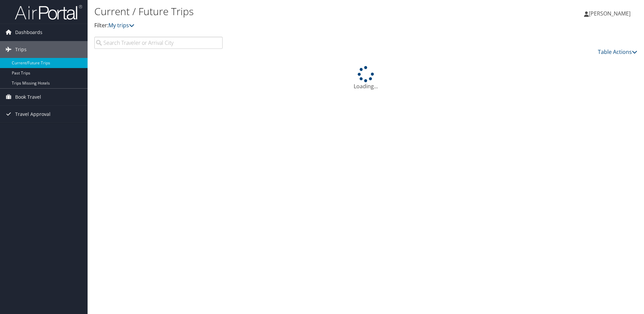 This screenshot has width=644, height=314. Describe the element at coordinates (617, 52) in the screenshot. I see `a: Table Actions` at that location.